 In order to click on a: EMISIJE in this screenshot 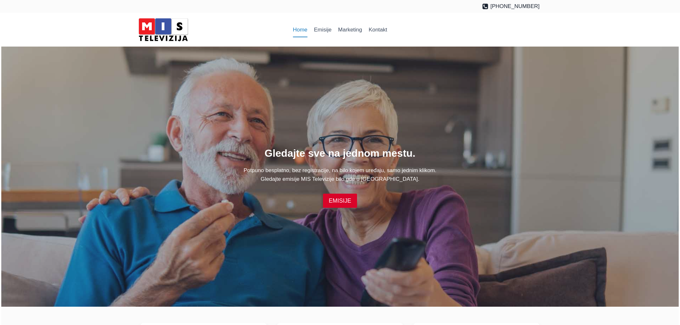, I will do `click(340, 201)`.